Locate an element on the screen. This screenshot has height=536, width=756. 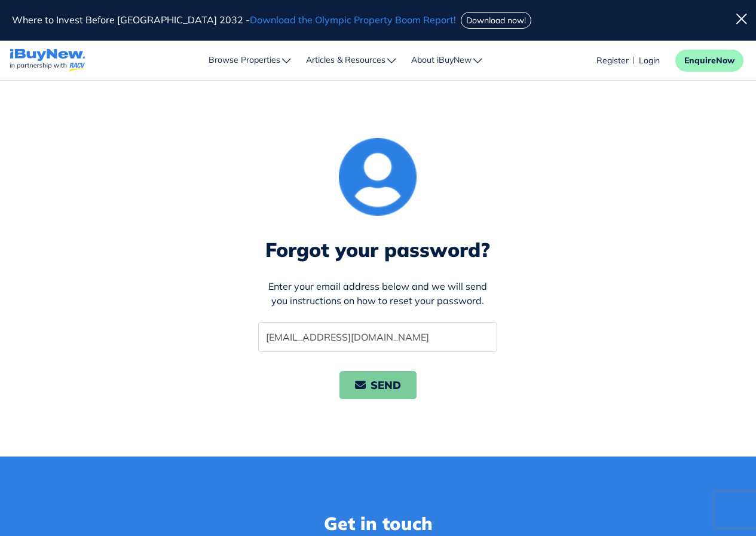
div: Enter your email address below and we will send you instructions on how to reset your password. is located at coordinates (378, 293).